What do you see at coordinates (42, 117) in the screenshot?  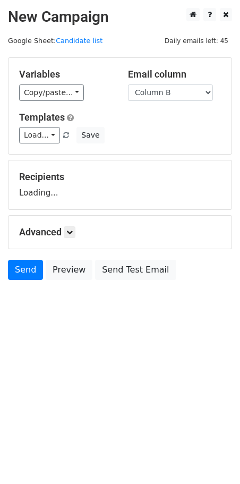 I see `a: Templates` at bounding box center [42, 117].